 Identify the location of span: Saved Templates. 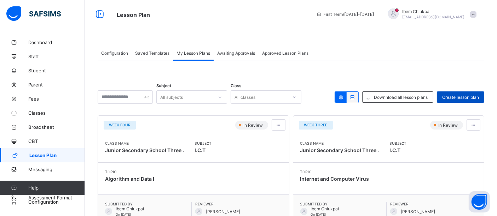
(152, 53).